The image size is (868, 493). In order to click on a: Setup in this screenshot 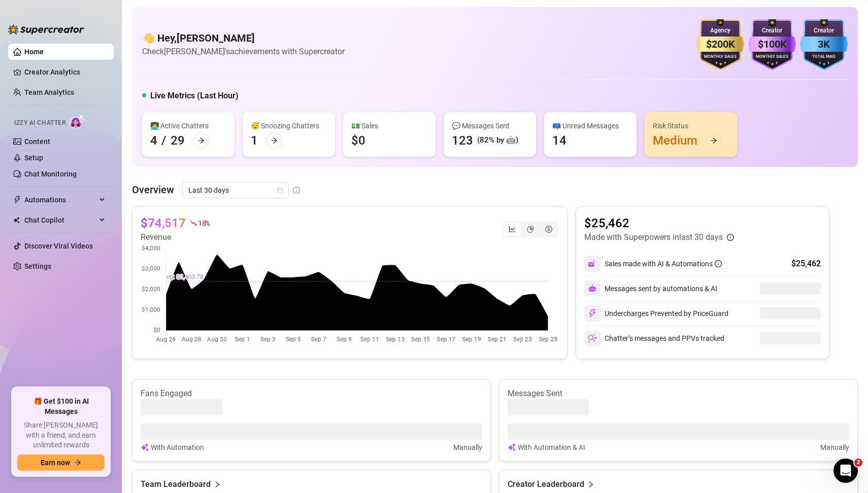, I will do `click(34, 158)`.